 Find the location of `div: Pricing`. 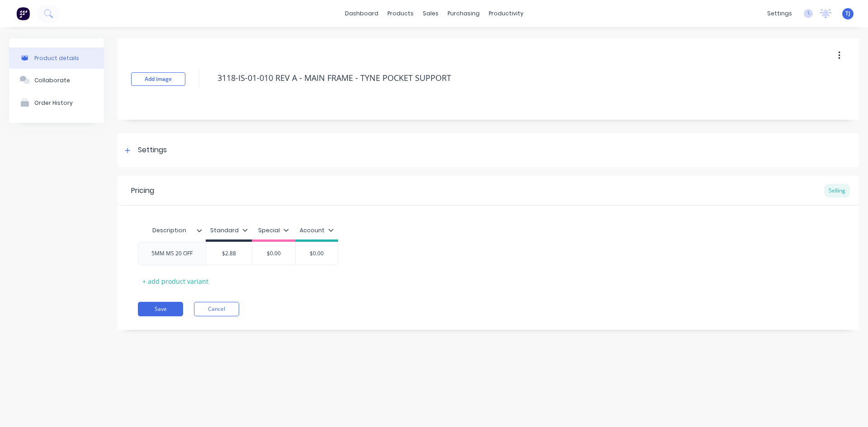

div: Pricing is located at coordinates (143, 191).